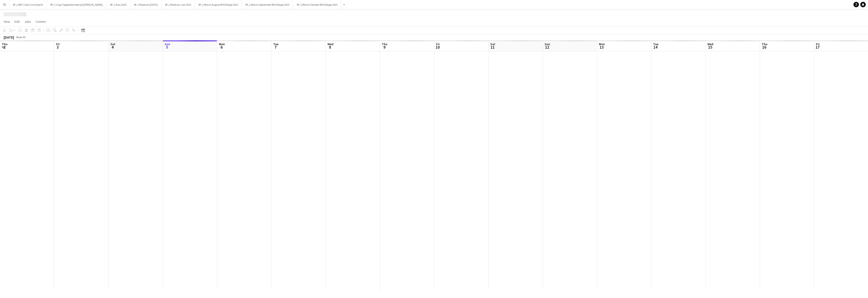 This screenshot has height=298, width=868. What do you see at coordinates (27, 21) in the screenshot?
I see `span: Jobs` at bounding box center [27, 21].